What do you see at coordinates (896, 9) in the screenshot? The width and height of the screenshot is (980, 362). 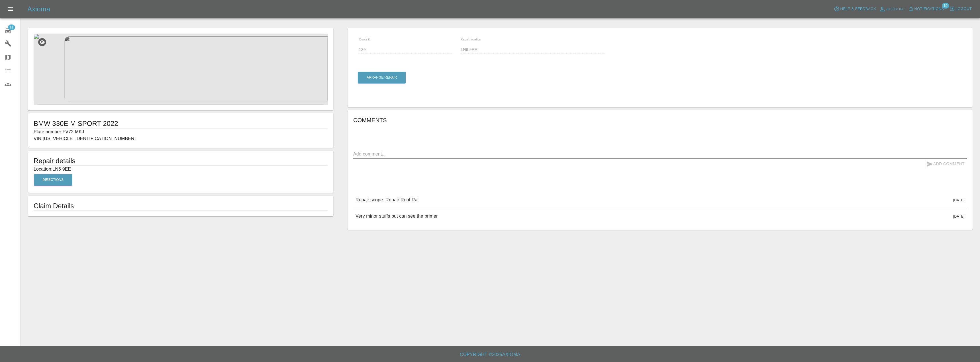 I see `span: Account` at bounding box center [896, 9].